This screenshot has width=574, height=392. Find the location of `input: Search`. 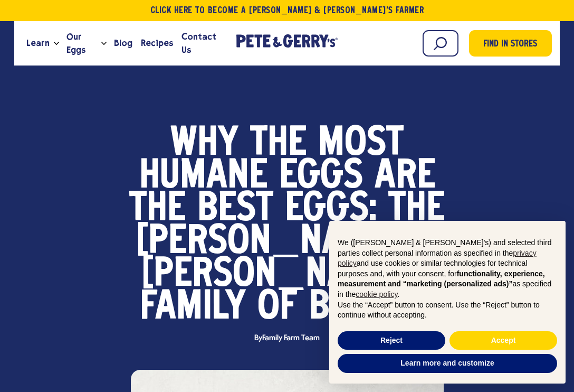

input: Search is located at coordinates (441, 43).